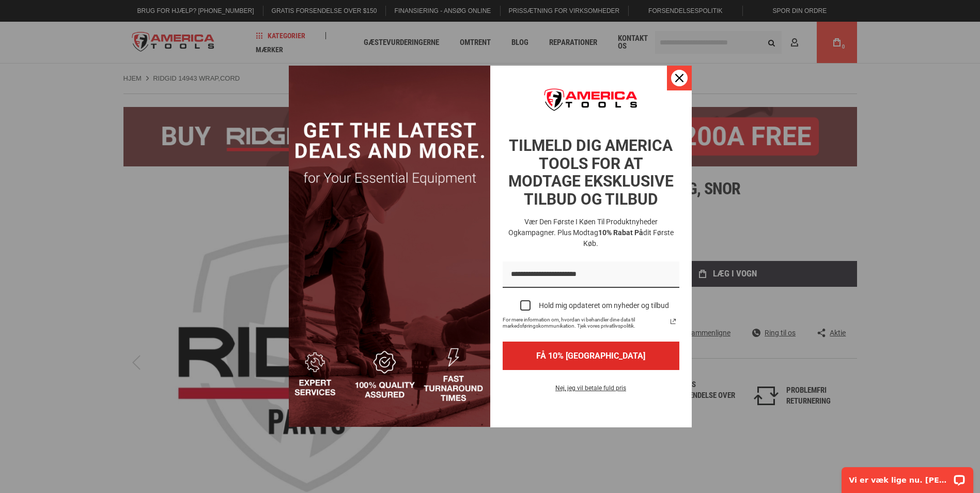 The width and height of the screenshot is (980, 493). What do you see at coordinates (596, 238) in the screenshot?
I see `span: kampagner. Plus modtag dit første køb.` at bounding box center [596, 238].